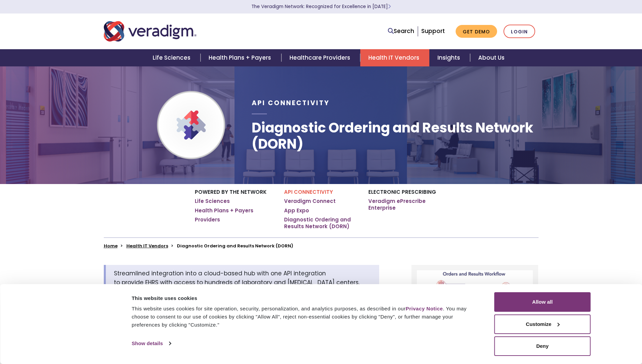 The image size is (642, 364). I want to click on a: Healthcare Providers, so click(321, 58).